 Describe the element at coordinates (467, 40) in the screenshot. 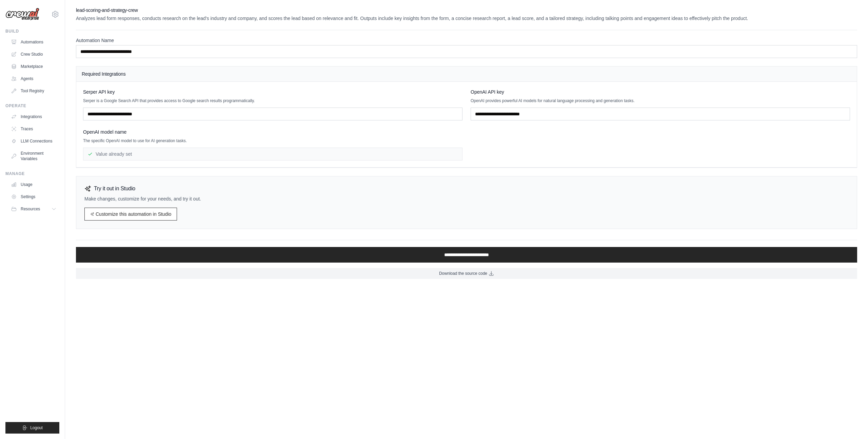

I see `label: Automation Name` at that location.